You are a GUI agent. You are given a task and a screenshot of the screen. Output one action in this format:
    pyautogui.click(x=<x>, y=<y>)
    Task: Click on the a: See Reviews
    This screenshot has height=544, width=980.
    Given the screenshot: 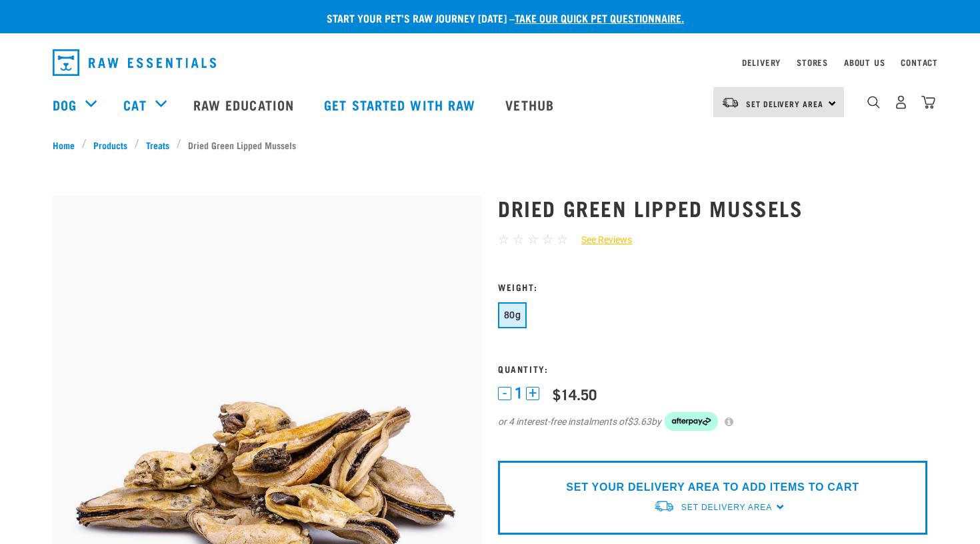 What is the action you would take?
    pyautogui.click(x=600, y=240)
    